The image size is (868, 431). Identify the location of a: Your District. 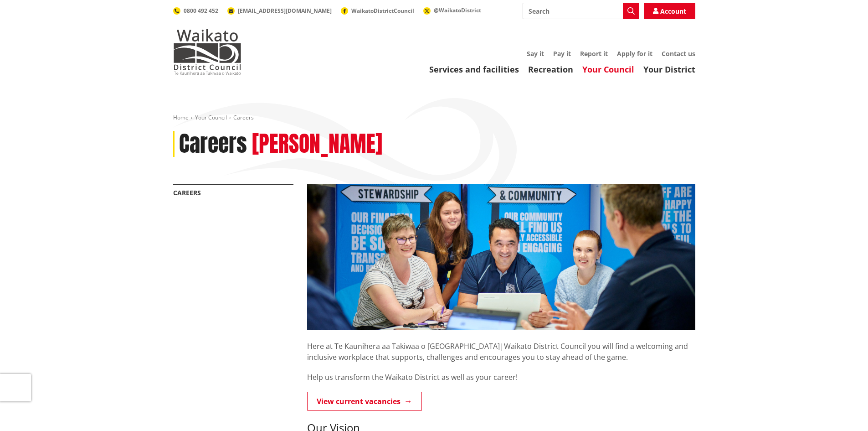
(669, 69).